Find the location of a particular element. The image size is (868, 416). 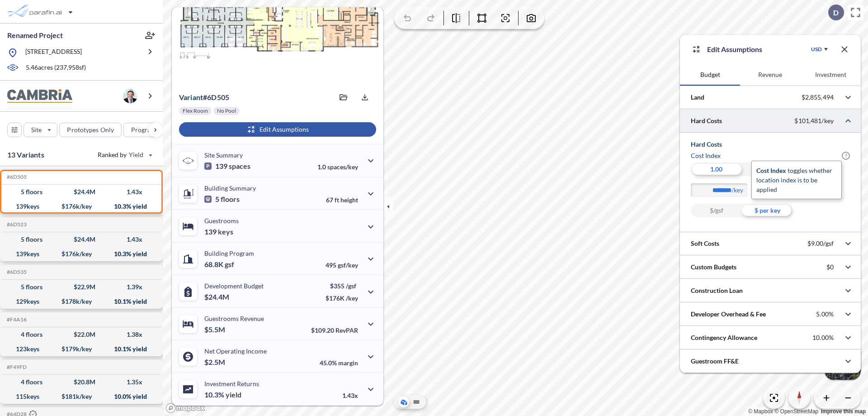

span: cost index is located at coordinates (771, 170).